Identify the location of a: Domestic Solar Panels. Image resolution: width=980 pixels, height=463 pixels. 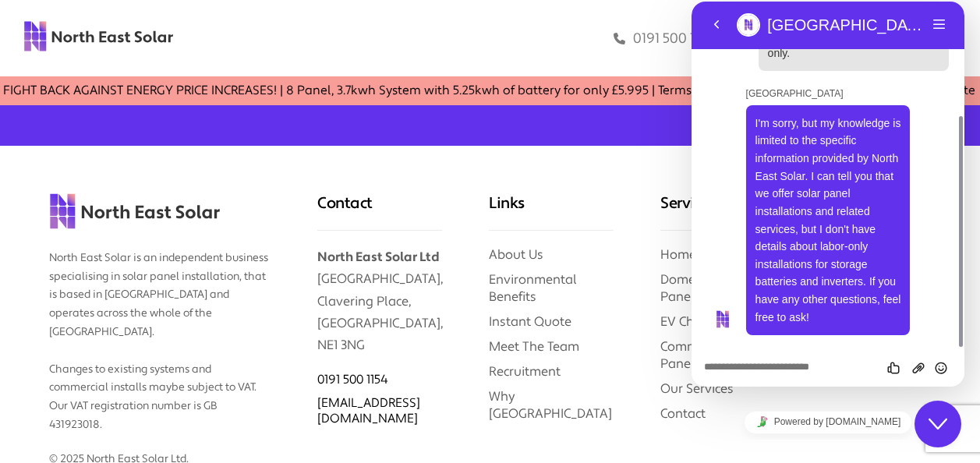
(705, 287).